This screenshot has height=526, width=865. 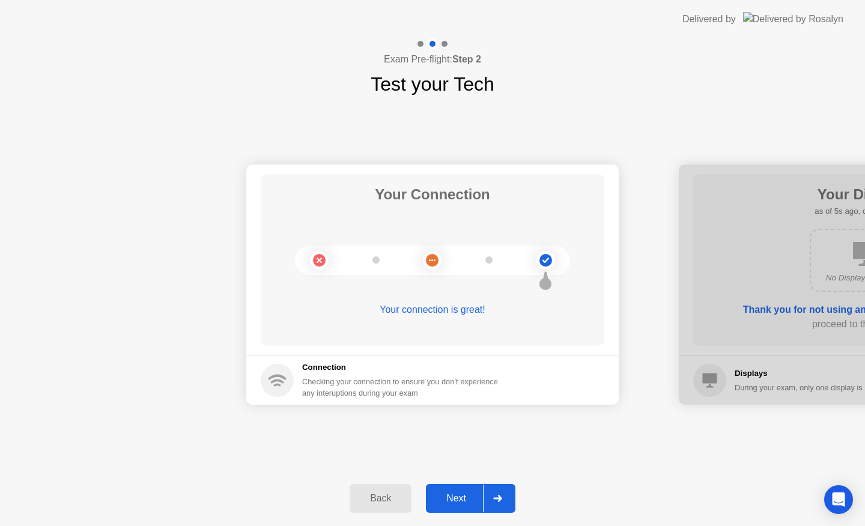 What do you see at coordinates (404, 368) in the screenshot?
I see `h5: Connection` at bounding box center [404, 368].